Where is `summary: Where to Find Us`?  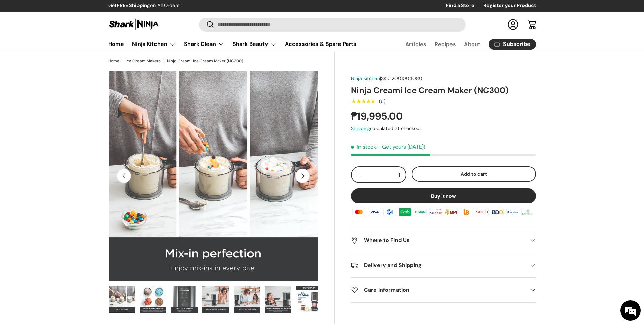
summary: Where to Find Us is located at coordinates (443, 240).